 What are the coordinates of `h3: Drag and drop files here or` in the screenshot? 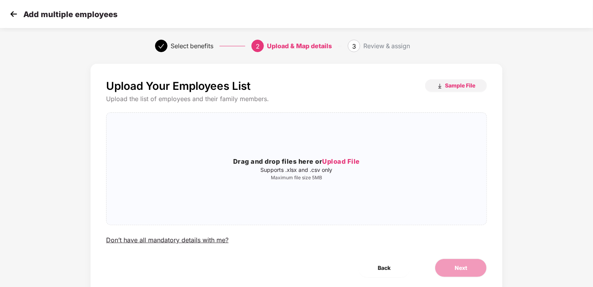 It's located at (297, 162).